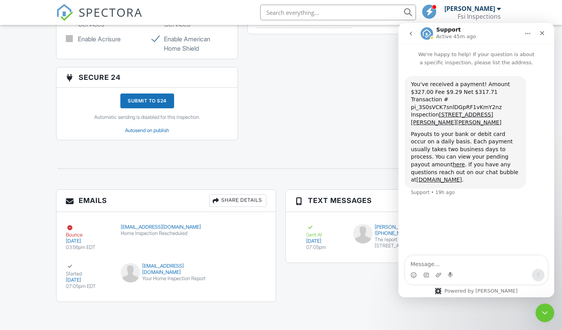  Describe the element at coordinates (60, 141) in the screenshot. I see `a: here` at that location.